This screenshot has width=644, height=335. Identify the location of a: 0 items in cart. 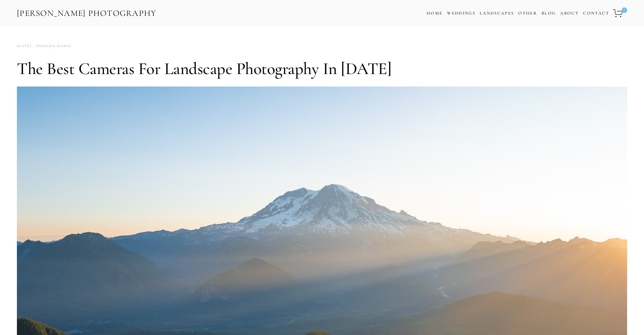
(619, 13).